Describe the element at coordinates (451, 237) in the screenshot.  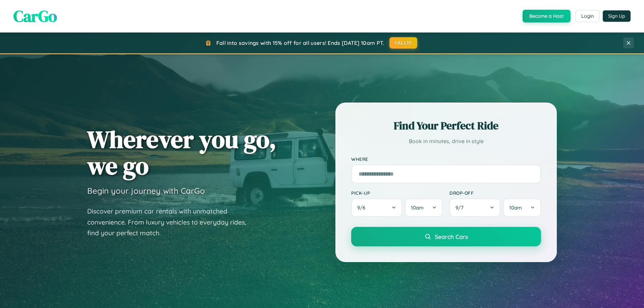
I see `span: Search Cars` at that location.